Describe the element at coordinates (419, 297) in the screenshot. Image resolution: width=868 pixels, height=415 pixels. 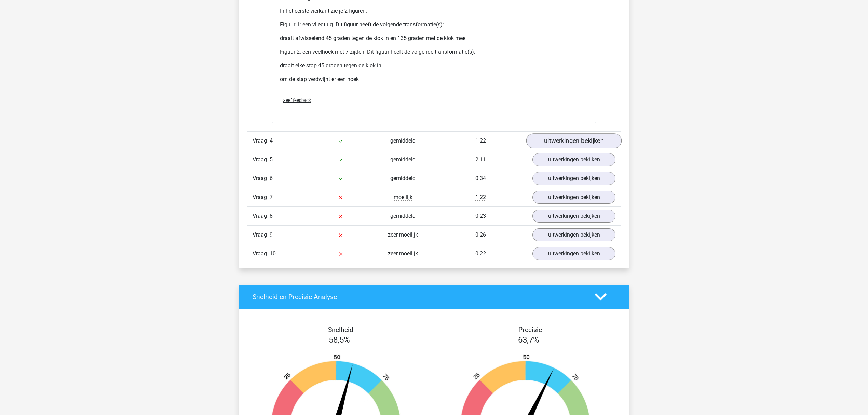
I see `h4: Snelheid en Precisie Analyse` at that location.